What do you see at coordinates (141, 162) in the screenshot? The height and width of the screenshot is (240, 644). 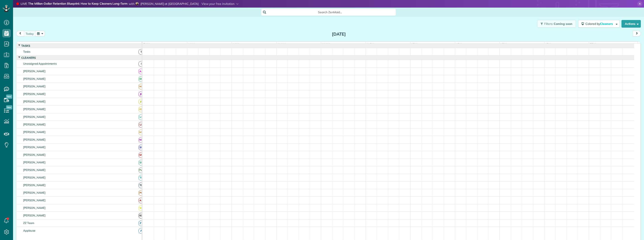 I see `span: SP` at bounding box center [141, 162].